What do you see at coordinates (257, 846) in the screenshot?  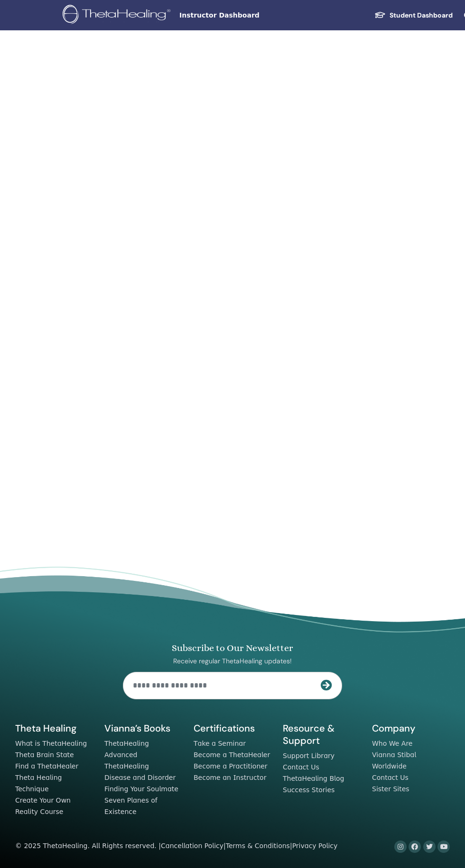 I see `a: Terms & Conditions` at bounding box center [257, 846].